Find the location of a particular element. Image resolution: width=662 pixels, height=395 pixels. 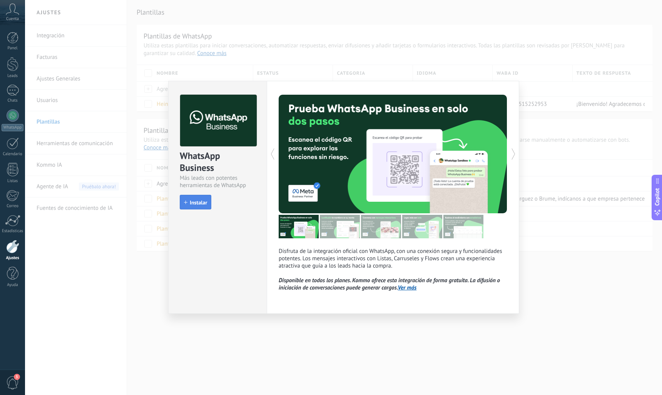

img: tour_image_cc377002d0016b7ebaeb4dbe65cb2175.png is located at coordinates (463, 226).